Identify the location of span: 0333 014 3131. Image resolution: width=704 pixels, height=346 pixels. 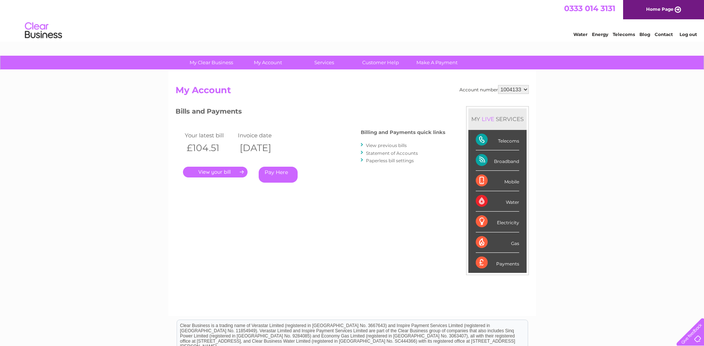
(590, 8).